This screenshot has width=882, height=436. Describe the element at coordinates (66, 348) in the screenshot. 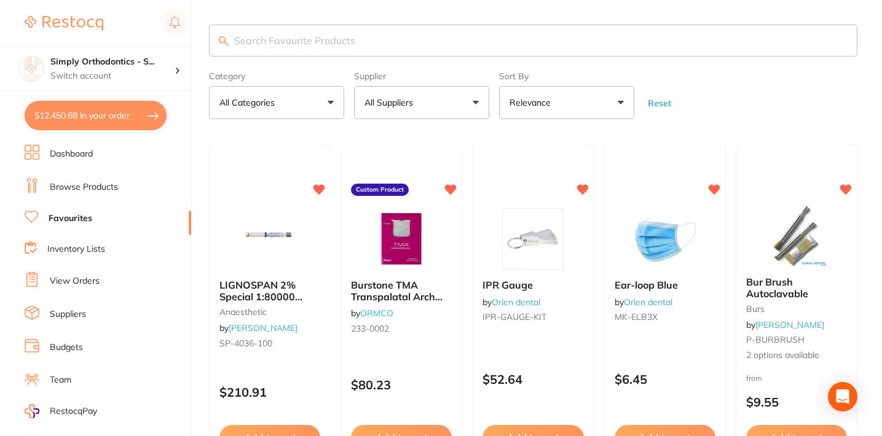

I see `a: Budgets` at that location.